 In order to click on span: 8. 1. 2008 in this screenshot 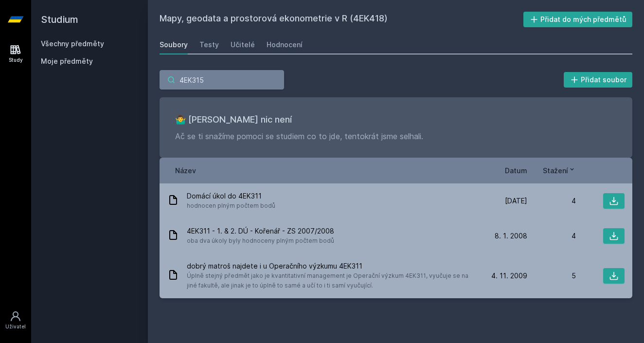, I will do `click(510, 236)`.